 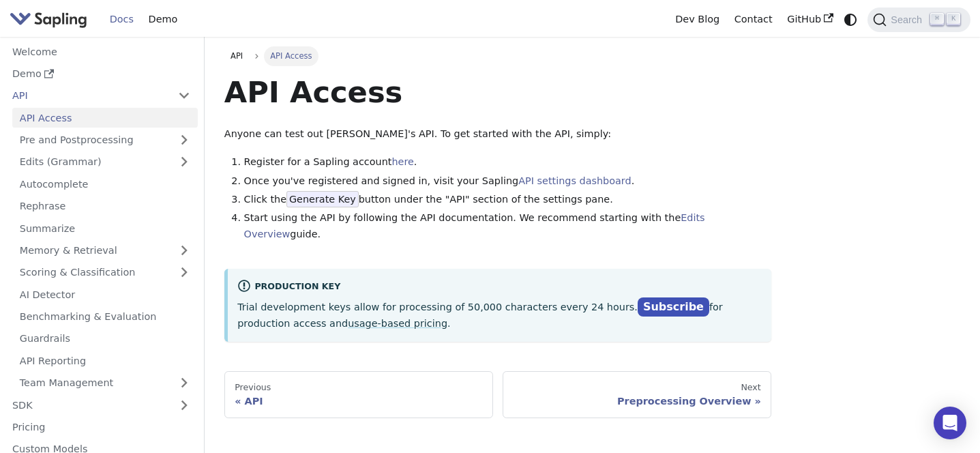 What do you see at coordinates (105, 273) in the screenshot?
I see `a: Scoring & Classification` at bounding box center [105, 273].